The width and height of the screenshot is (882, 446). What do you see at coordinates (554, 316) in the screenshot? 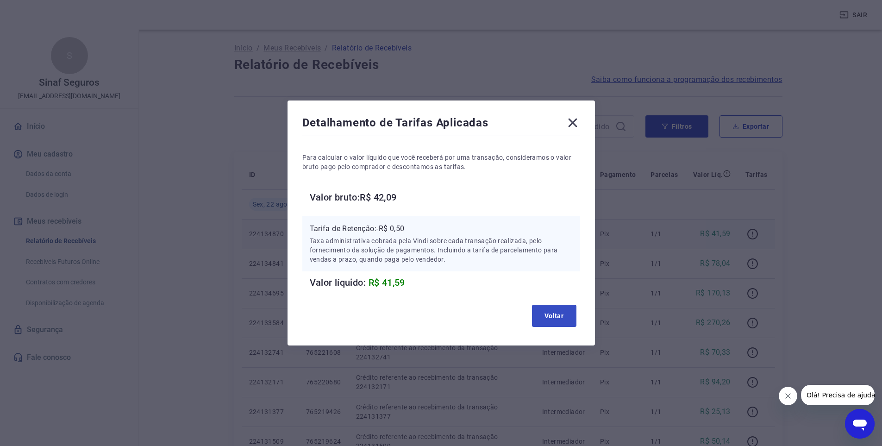
I see `button: Voltar` at bounding box center [554, 316].